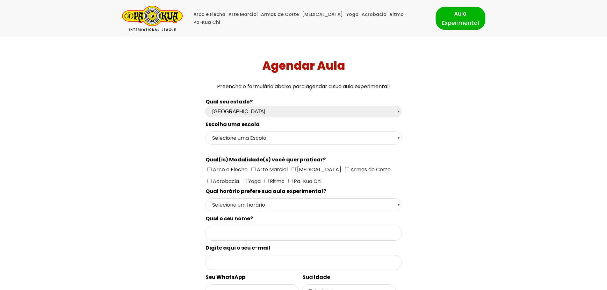 The width and height of the screenshot is (607, 290). I want to click on b: Qual seu estado?, so click(229, 102).